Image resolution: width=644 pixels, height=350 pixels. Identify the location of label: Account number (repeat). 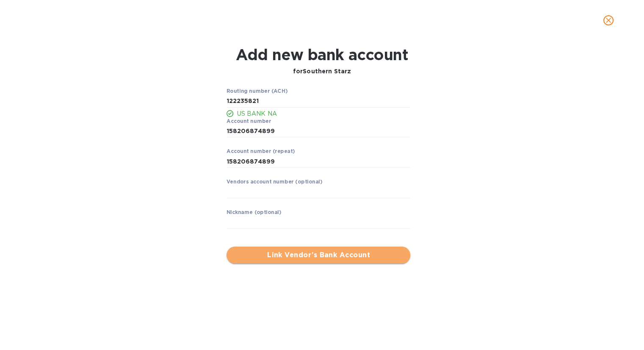
(261, 152).